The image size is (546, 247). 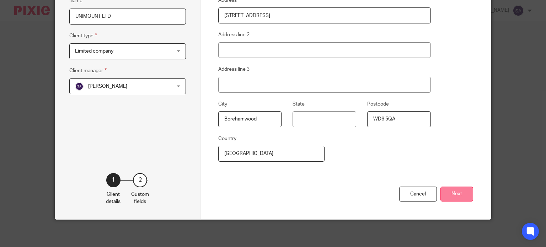 What do you see at coordinates (378, 104) in the screenshot?
I see `label: Postcode` at bounding box center [378, 104].